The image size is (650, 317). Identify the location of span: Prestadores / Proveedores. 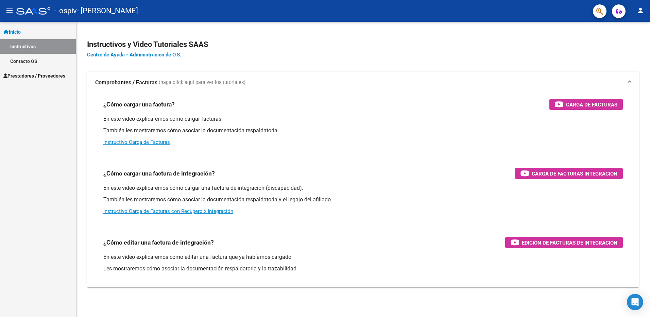
(34, 76).